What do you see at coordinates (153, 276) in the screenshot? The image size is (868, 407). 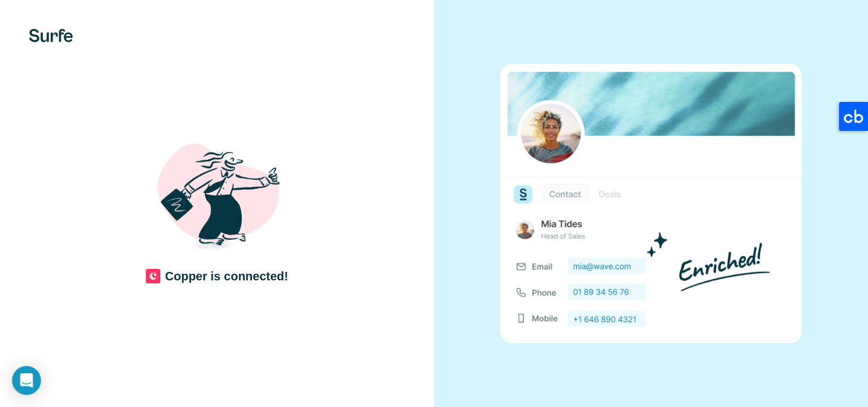 I see `img: CRM Logo` at bounding box center [153, 276].